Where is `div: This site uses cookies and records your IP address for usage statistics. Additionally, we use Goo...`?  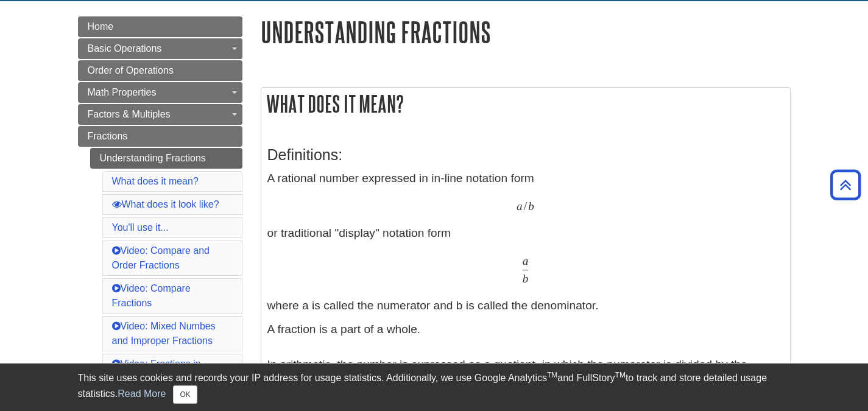
div: This site uses cookies and records your IP address for usage statistics. Additionally, we use Goo... is located at coordinates (434, 388).